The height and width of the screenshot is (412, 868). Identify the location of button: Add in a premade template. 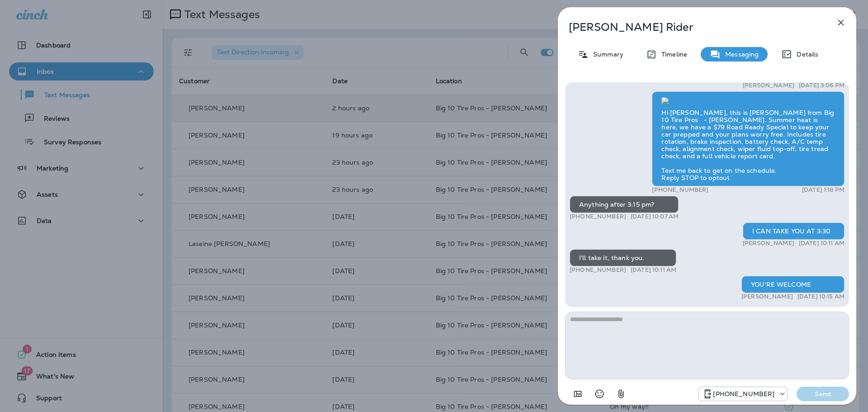
(577, 394).